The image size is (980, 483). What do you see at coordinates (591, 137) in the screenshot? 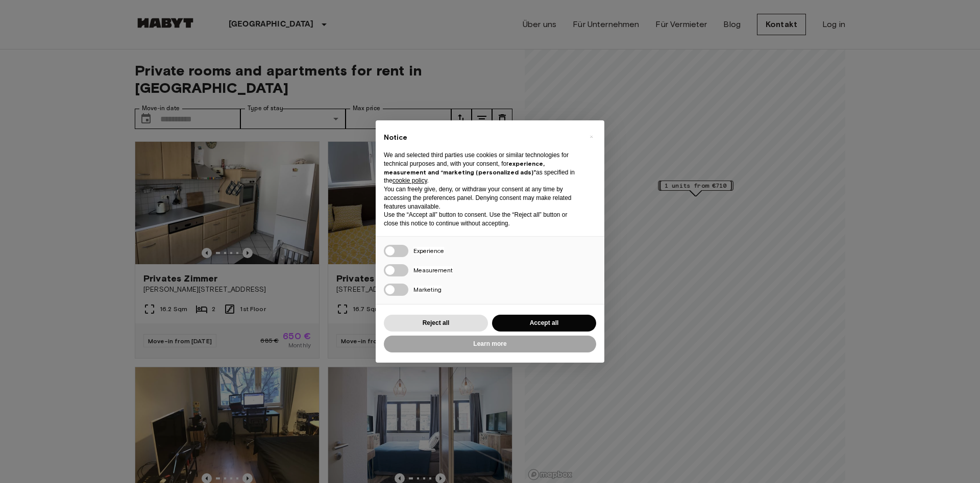
I see `button: Close this notice` at bounding box center [591, 137].